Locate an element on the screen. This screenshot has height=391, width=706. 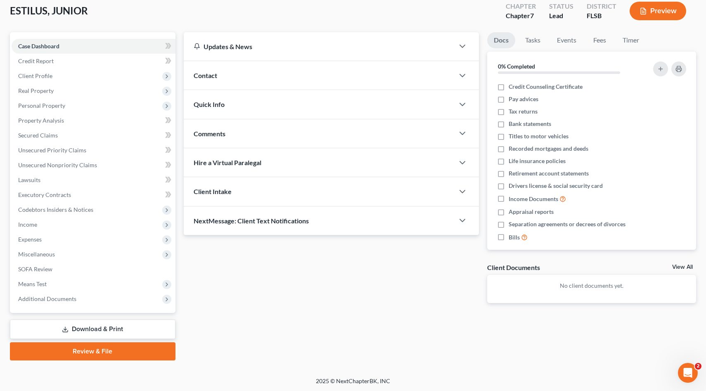
span: Executory Contracts is located at coordinates (45, 194).